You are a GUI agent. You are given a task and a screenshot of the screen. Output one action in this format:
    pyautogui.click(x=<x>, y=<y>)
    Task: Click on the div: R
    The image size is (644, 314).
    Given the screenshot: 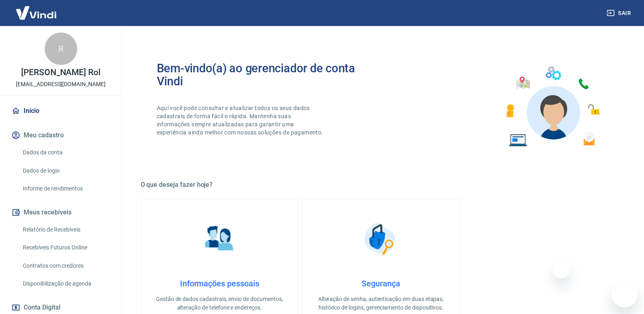 What is the action you would take?
    pyautogui.click(x=61, y=49)
    